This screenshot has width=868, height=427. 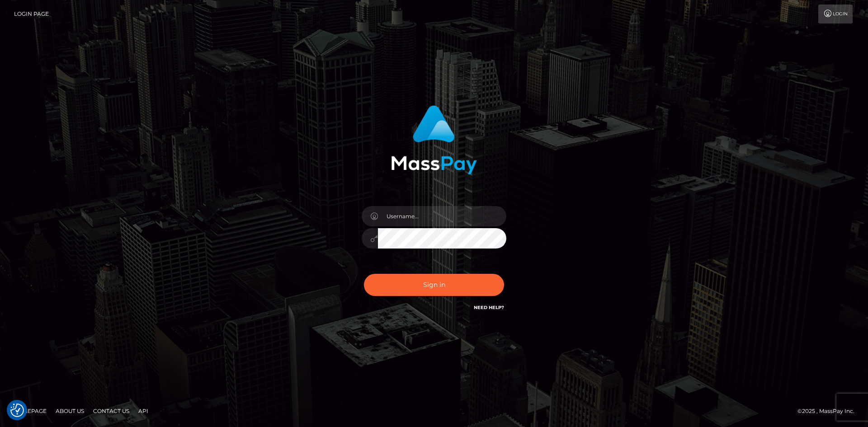 What do you see at coordinates (17, 411) in the screenshot?
I see `button: Consent Preferences` at bounding box center [17, 411].